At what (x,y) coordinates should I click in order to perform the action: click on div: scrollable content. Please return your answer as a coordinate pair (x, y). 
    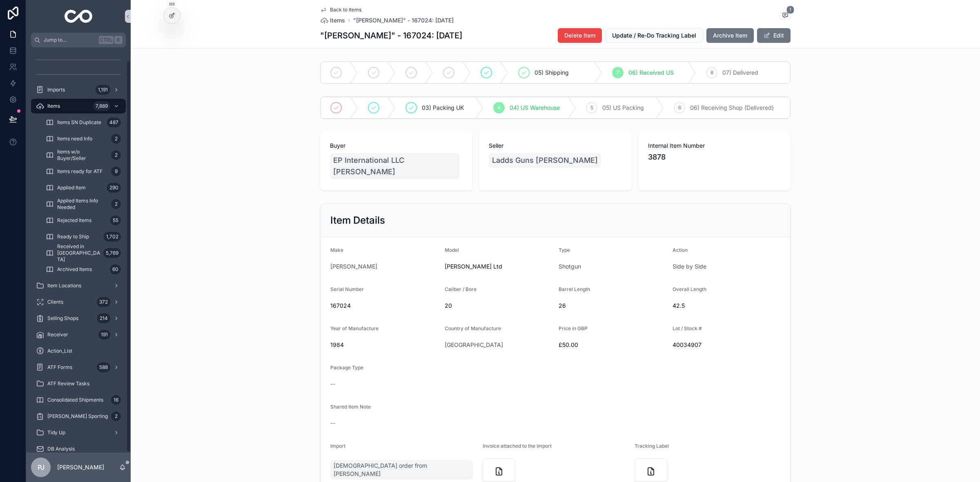
    Looking at the image, I should click on (79, 250).